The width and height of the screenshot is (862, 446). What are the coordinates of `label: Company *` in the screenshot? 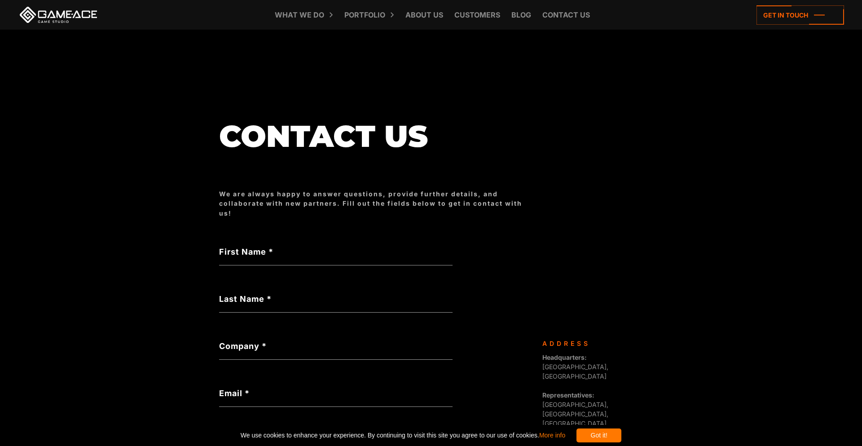 It's located at (336, 346).